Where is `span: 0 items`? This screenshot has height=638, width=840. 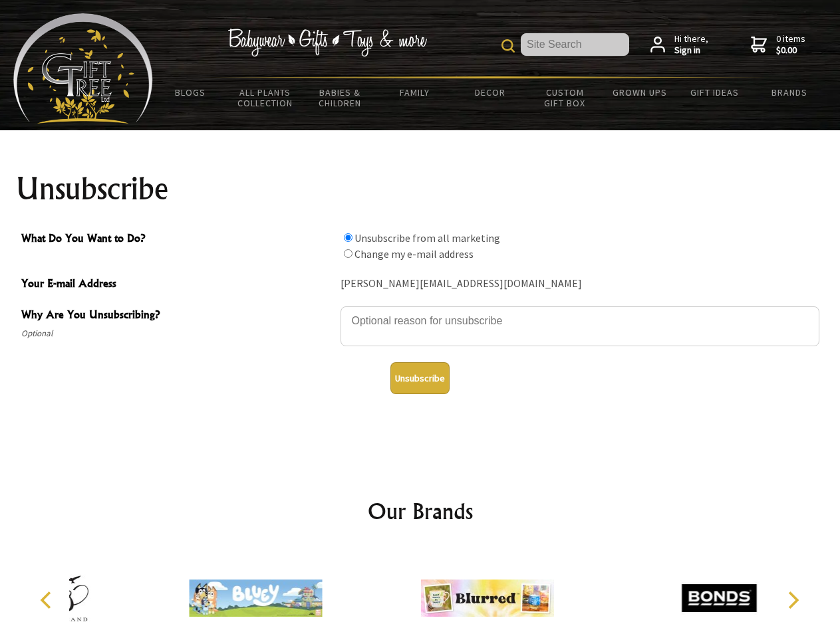
span: 0 items is located at coordinates (791, 44).